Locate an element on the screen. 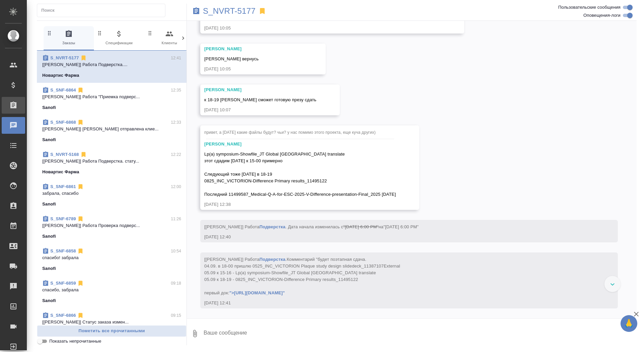  div: S_SNF-686112:00забрала, спасибоSanofi is located at coordinates (111, 195).